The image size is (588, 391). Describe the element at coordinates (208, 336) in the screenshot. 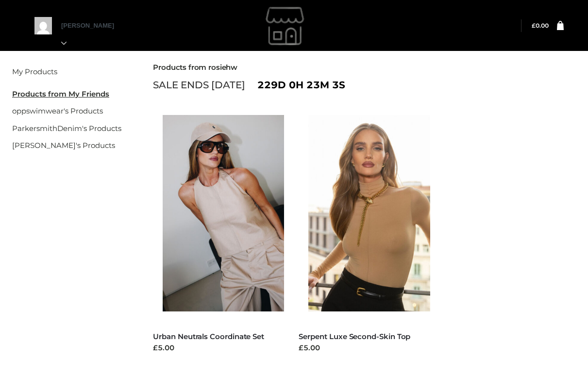

I see `a: Urban Neutrals Coordinate Set` at that location.